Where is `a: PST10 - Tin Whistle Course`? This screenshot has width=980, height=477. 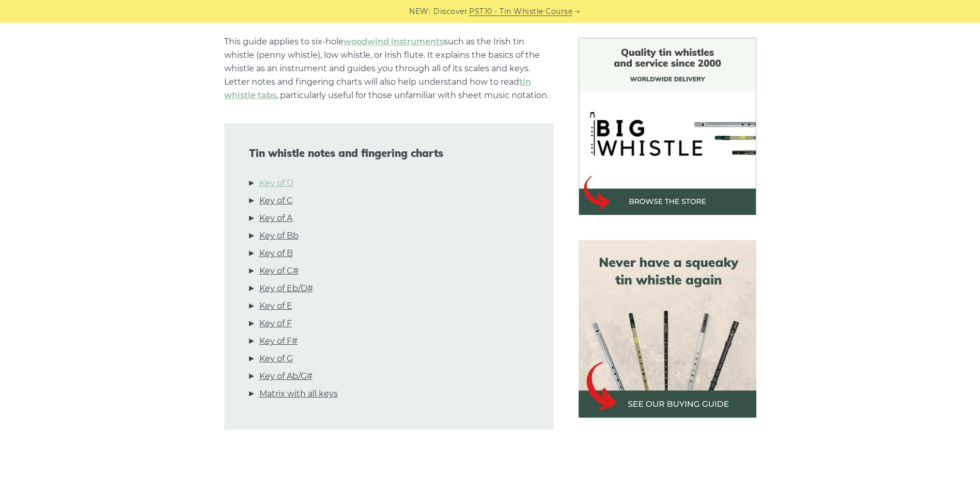 a: PST10 - Tin Whistle Course is located at coordinates (521, 11).